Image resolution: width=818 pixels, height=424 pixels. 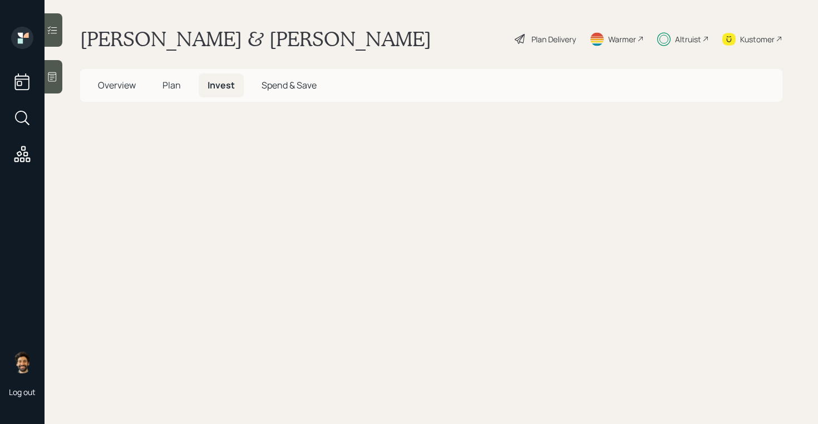 What do you see at coordinates (622, 39) in the screenshot?
I see `div: Warmer` at bounding box center [622, 39].